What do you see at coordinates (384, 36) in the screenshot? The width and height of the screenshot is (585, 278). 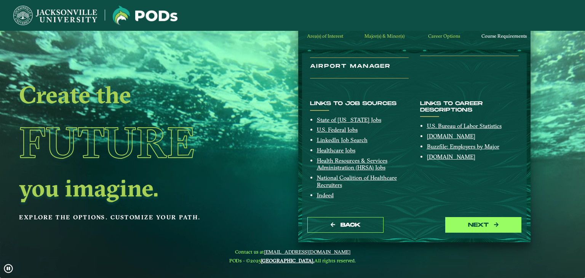 I see `span: Major(s) & Minor(s)` at bounding box center [384, 36].